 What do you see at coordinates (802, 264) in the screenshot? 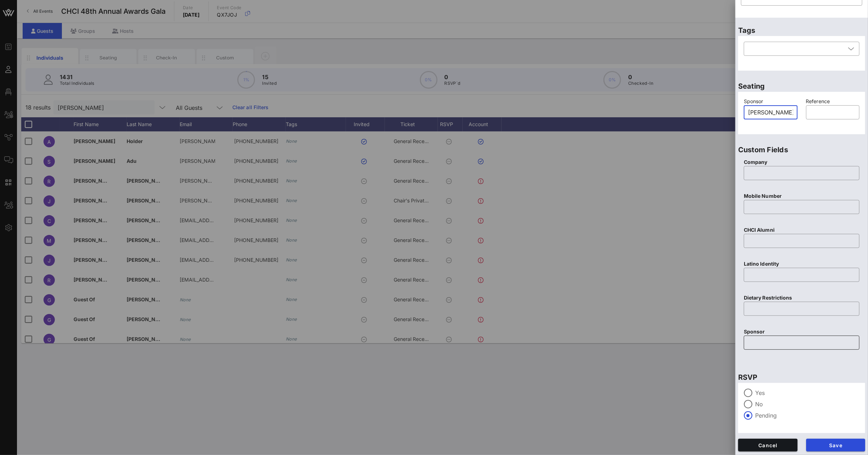
I see `p: Latino Identity` at bounding box center [802, 264].